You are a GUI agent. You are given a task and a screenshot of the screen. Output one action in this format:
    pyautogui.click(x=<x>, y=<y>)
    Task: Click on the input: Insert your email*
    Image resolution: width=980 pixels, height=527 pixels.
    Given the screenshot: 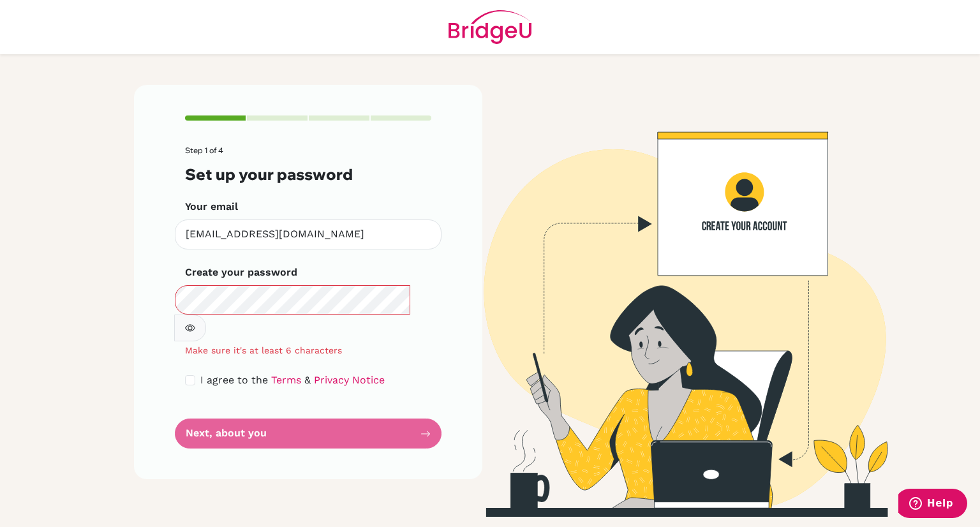 What is the action you would take?
    pyautogui.click(x=308, y=234)
    